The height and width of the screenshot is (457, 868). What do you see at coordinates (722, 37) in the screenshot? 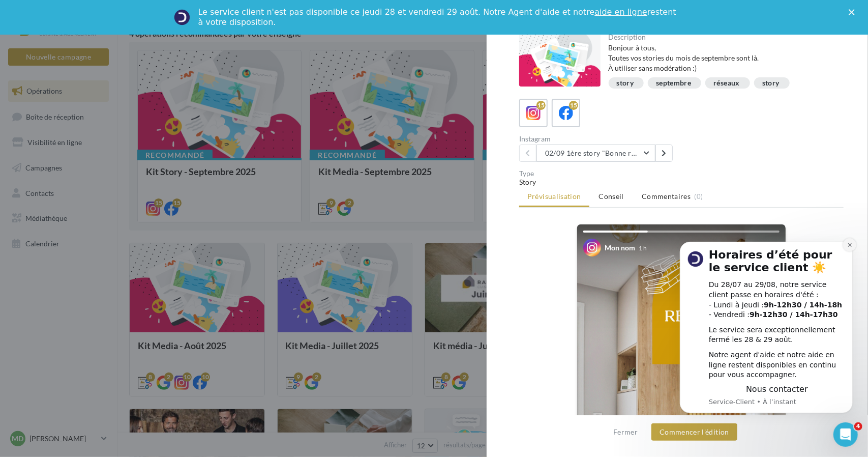
I see `div: Description` at bounding box center [722, 37].